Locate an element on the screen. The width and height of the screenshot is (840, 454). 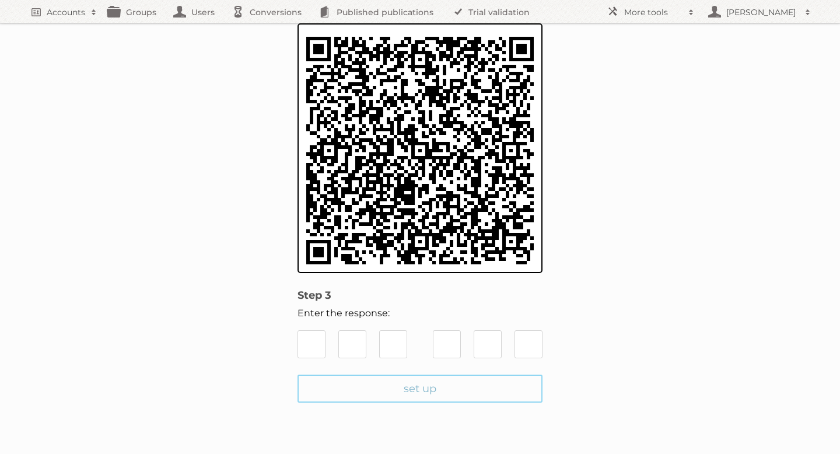
h2: More tools is located at coordinates (653, 12).